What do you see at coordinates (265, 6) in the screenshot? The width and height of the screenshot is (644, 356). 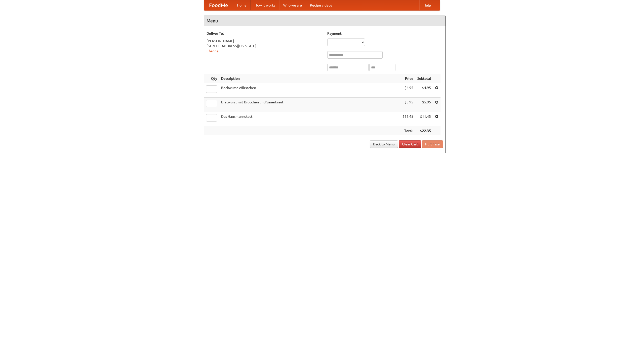 I see `a: How it works` at bounding box center [265, 6].